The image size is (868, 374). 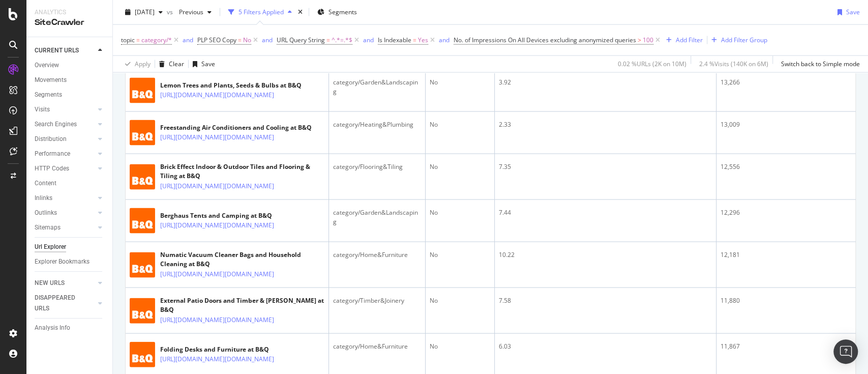 I want to click on button: Add Filter Group, so click(x=738, y=40).